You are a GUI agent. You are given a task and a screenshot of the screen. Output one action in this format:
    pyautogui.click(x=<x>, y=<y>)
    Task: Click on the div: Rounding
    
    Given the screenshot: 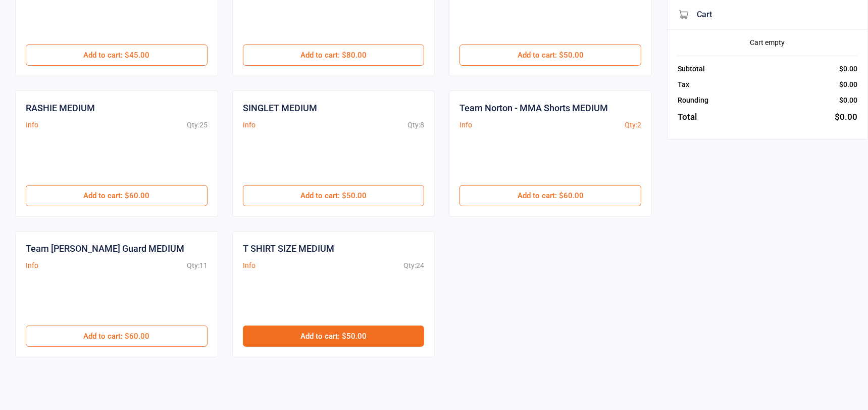 What is the action you would take?
    pyautogui.click(x=693, y=100)
    